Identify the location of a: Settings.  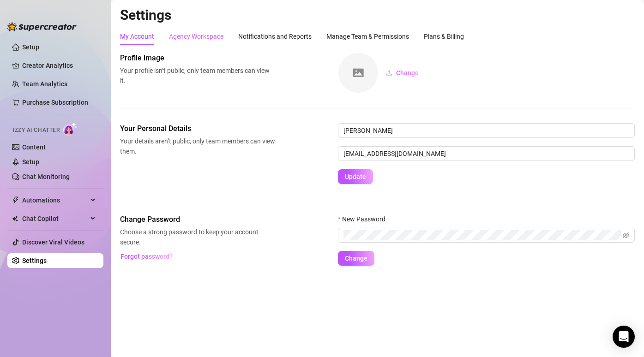
(34, 260).